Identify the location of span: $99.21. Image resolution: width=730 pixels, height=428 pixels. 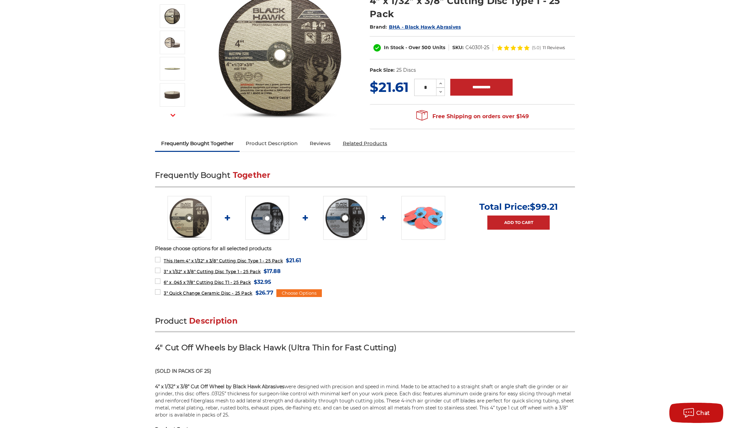
(544, 207).